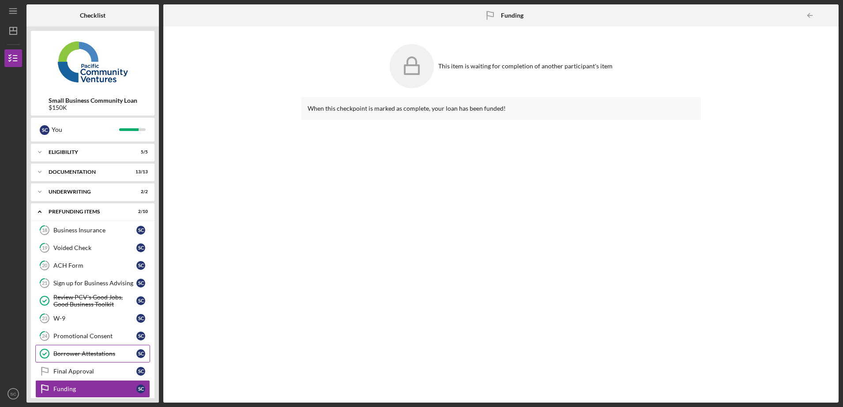 The width and height of the screenshot is (843, 407). What do you see at coordinates (45, 230) in the screenshot?
I see `tspan: 18` at bounding box center [45, 230].